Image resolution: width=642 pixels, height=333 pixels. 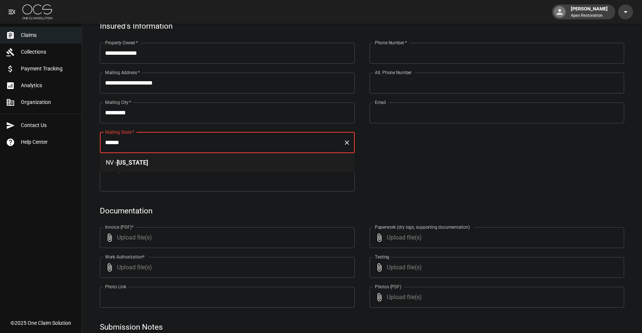 I want to click on p: Apex Restoration, so click(x=589, y=16).